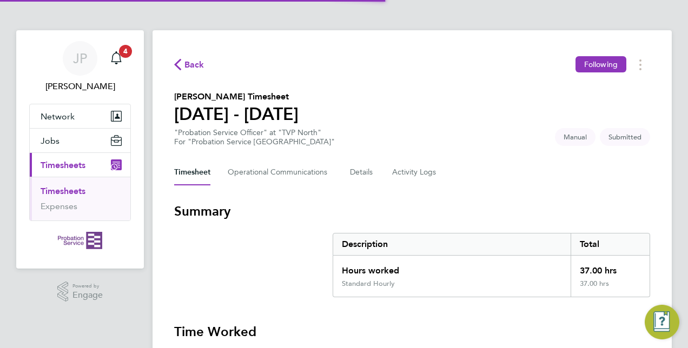 The image size is (688, 348). I want to click on div: Description, so click(452, 244).